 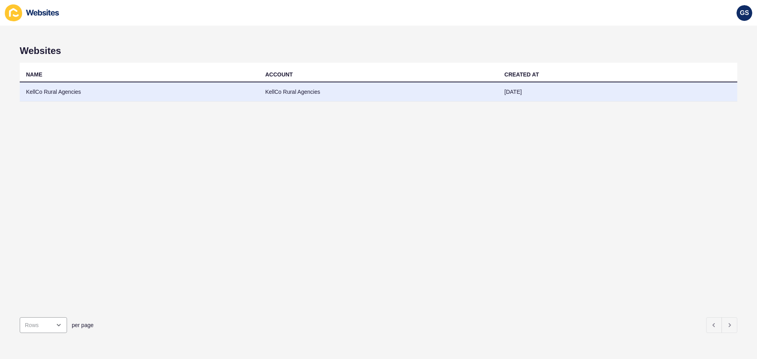 What do you see at coordinates (744, 13) in the screenshot?
I see `span: GS` at bounding box center [744, 13].